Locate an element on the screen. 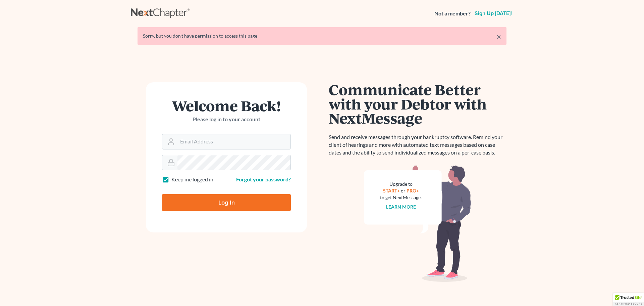 This screenshot has width=644, height=306. a: Forgot your password? is located at coordinates (264, 179).